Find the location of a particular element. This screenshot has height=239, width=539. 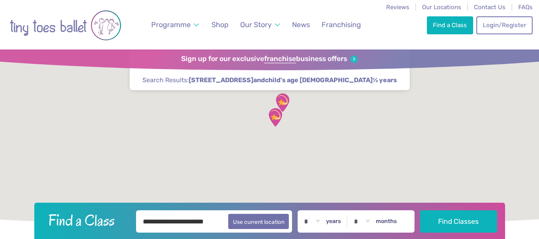

a: Programme is located at coordinates (175, 25).